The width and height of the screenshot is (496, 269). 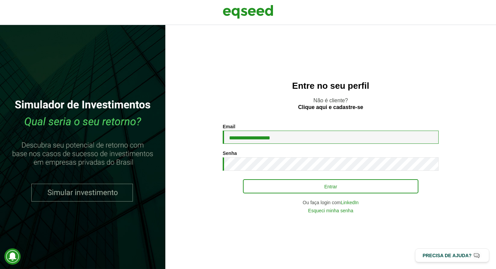 What do you see at coordinates (331, 86) in the screenshot?
I see `h2: Entre no seu perfil` at bounding box center [331, 86].